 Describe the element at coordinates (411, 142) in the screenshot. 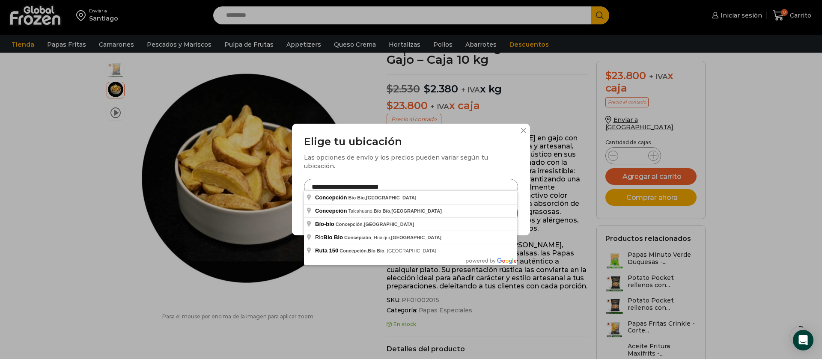

I see `h3: Elige tu ubicación` at that location.